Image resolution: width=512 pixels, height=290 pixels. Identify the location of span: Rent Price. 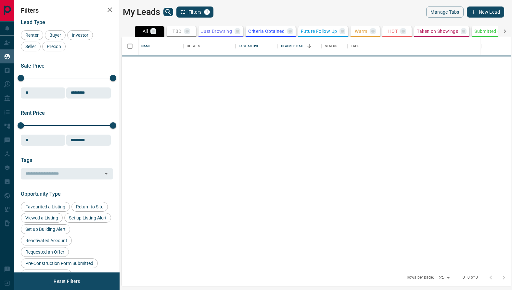
(33, 113).